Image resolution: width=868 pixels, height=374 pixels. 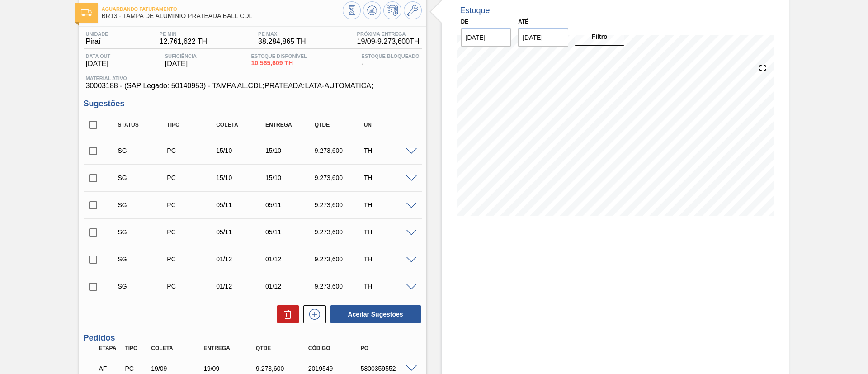 What do you see at coordinates (393, 11) in the screenshot?
I see `button: Programar Estoque` at bounding box center [393, 11].